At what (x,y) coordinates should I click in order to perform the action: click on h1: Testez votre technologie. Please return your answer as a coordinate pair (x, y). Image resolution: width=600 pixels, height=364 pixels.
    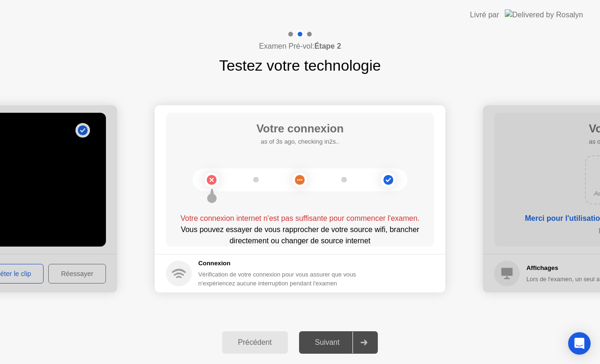
    Looking at the image, I should click on (300, 66).